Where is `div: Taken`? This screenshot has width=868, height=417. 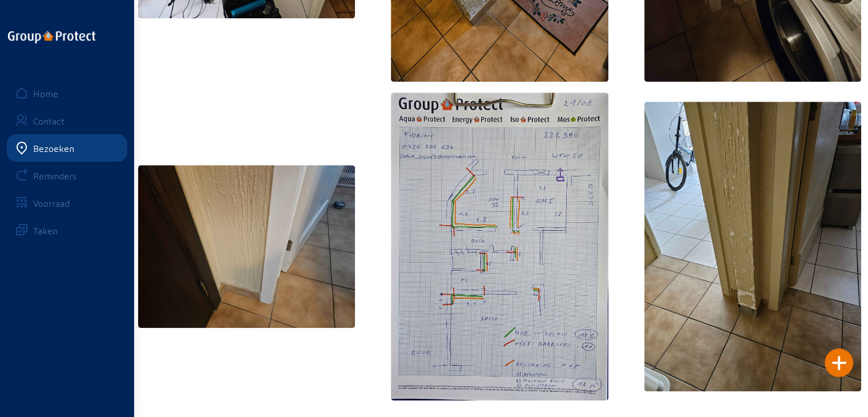 div: Taken is located at coordinates (45, 230).